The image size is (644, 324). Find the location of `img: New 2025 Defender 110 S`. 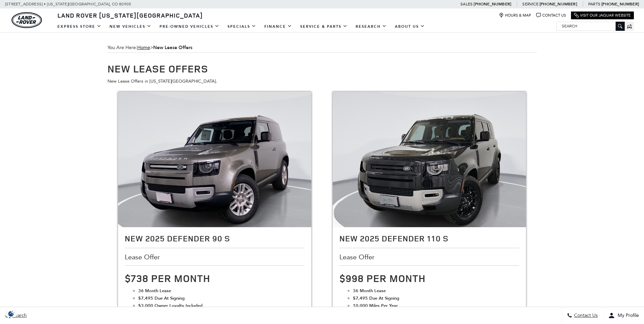

img: New 2025 Defender 110 S is located at coordinates (429, 164).